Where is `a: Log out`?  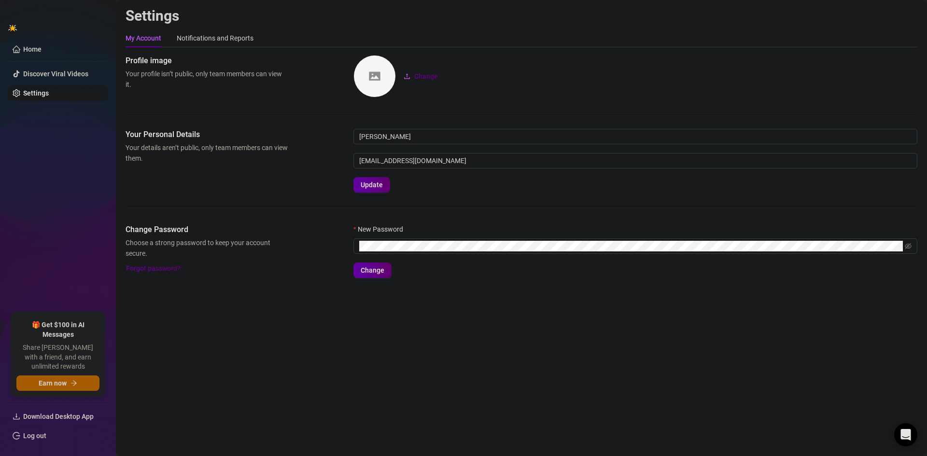
a: Log out is located at coordinates (35, 436).